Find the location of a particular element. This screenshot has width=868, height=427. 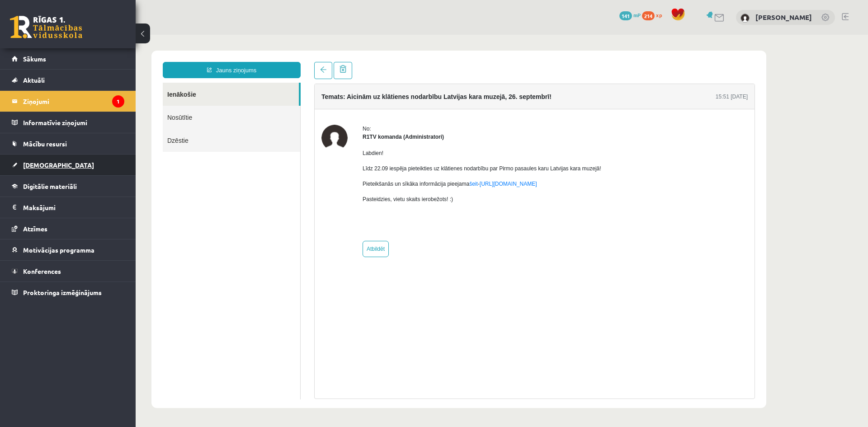

span: Konferences is located at coordinates (42, 270).